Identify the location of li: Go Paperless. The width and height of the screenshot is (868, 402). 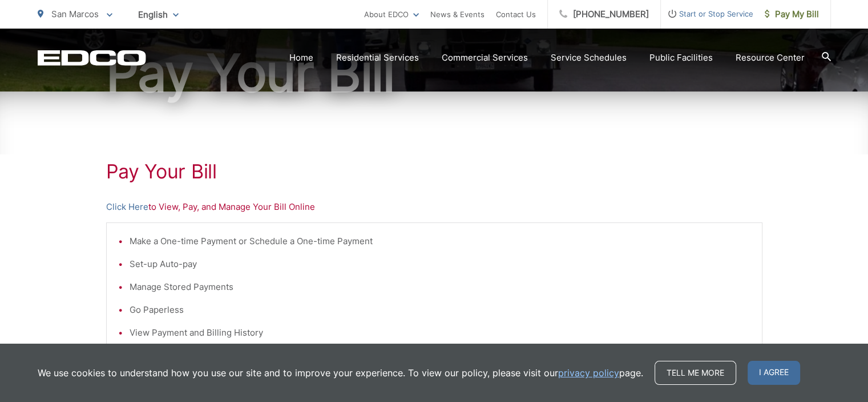
(440, 309).